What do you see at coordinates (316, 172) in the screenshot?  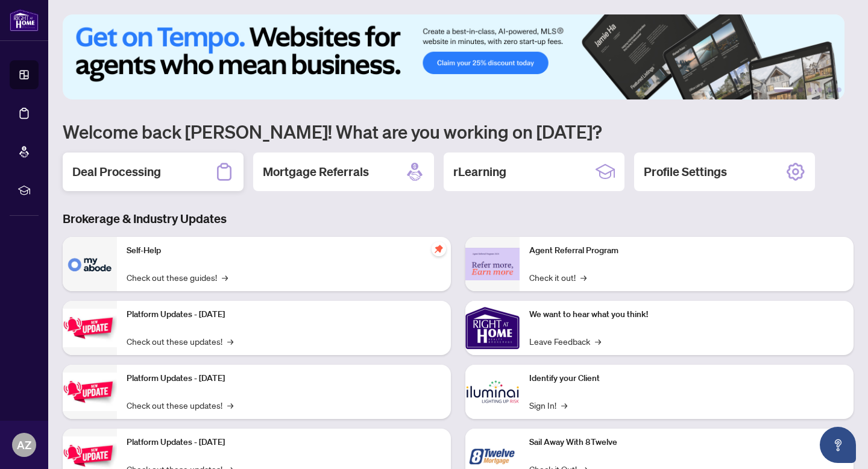 I see `h2: Mortgage Referrals` at bounding box center [316, 172].